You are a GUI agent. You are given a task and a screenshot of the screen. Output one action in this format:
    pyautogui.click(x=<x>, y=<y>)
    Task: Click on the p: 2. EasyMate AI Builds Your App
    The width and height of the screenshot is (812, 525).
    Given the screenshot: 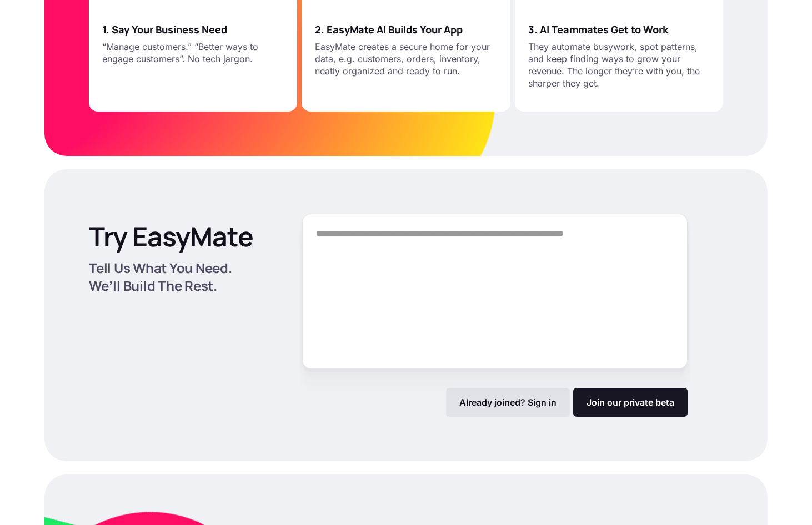 What is the action you would take?
    pyautogui.click(x=389, y=29)
    